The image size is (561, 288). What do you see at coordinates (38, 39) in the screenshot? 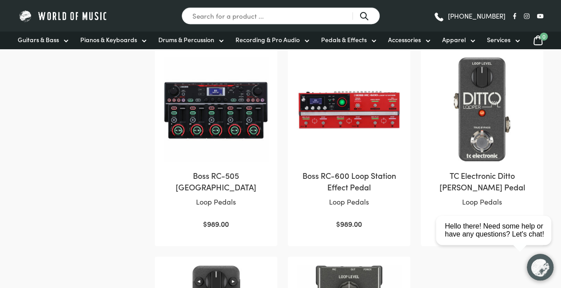
I see `span: Guitars & Bass` at bounding box center [38, 39].